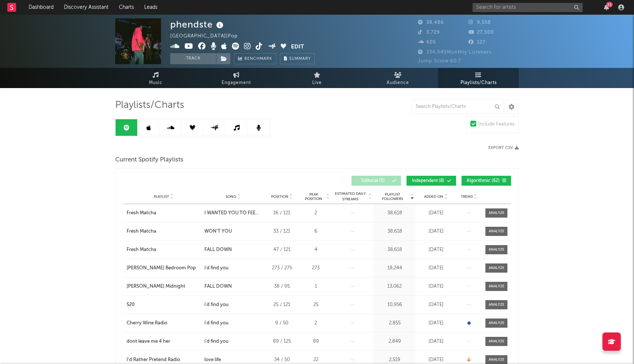 Image resolution: width=634 pixels, height=364 pixels. Describe the element at coordinates (317, 82) in the screenshot. I see `span: Live` at that location.